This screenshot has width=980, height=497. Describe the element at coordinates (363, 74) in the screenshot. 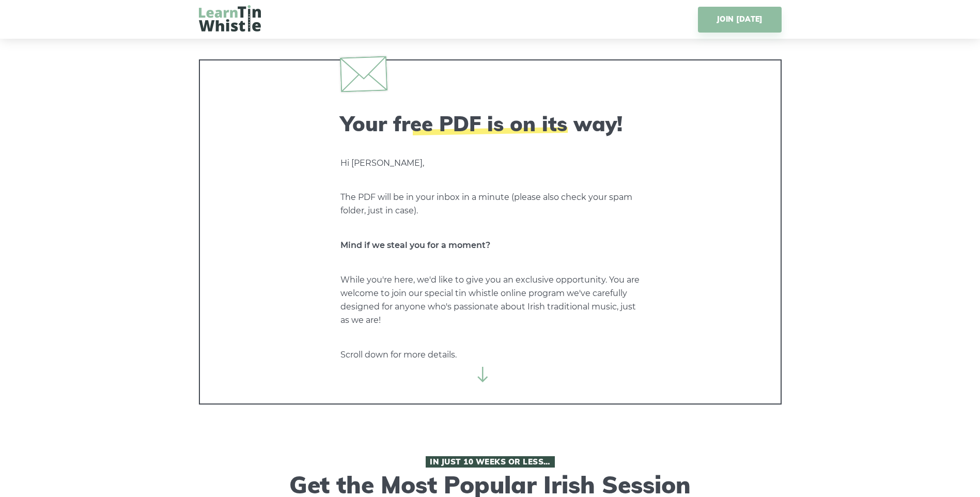

I see `img: envelope.svg` at that location.